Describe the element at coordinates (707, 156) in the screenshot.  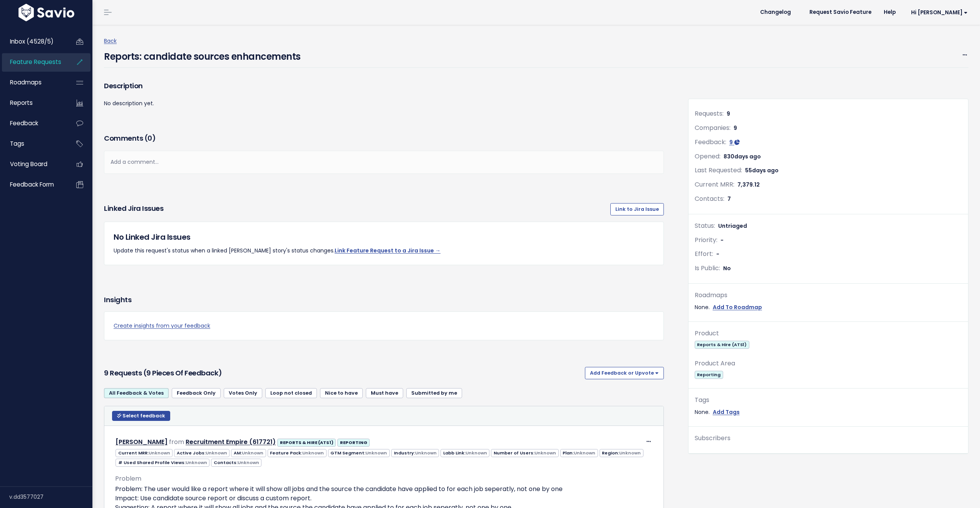
I see `span: Opened:` at that location.